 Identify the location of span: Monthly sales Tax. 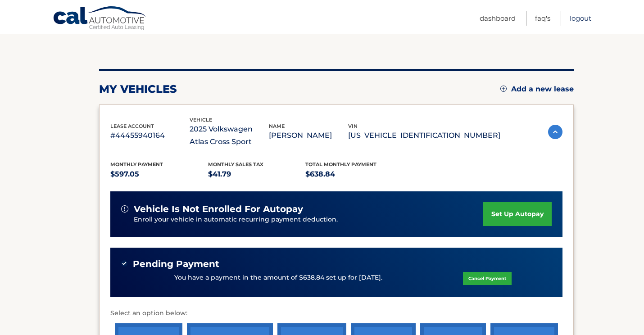
(236, 164).